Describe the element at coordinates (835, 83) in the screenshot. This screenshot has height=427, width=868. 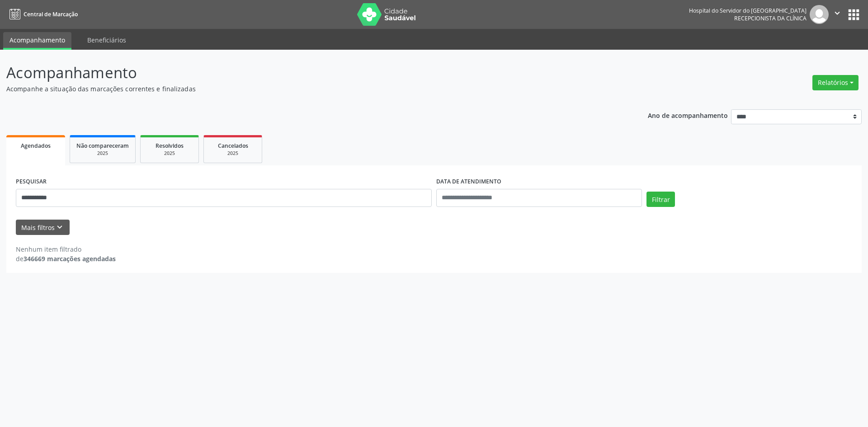
I see `button: Relatórios` at that location.